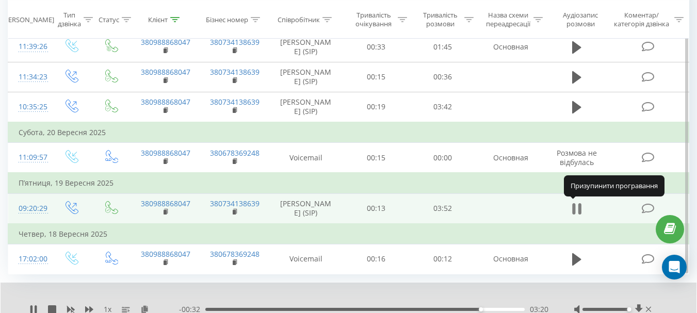  I want to click on td: 01:45, so click(443, 47).